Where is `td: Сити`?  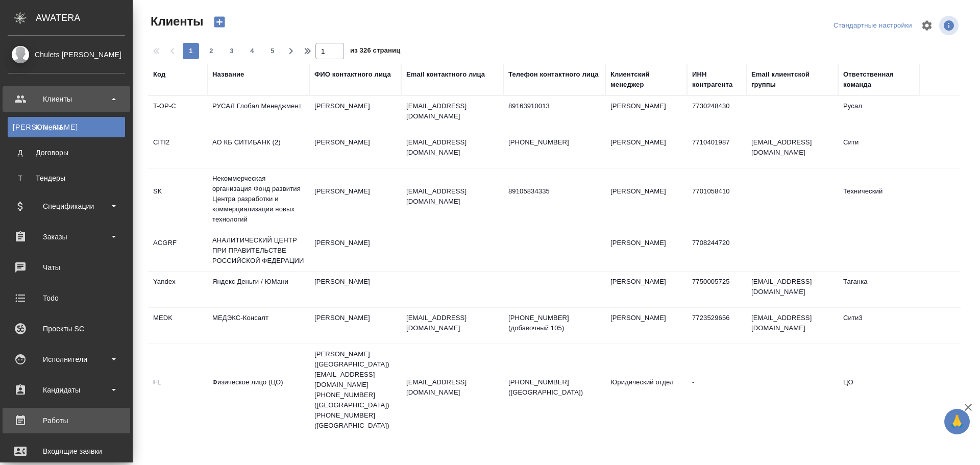 td: Сити is located at coordinates (879, 150).